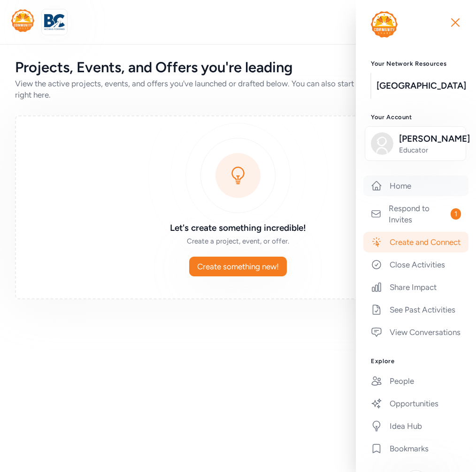  I want to click on a: Bookmarks, so click(416, 448).